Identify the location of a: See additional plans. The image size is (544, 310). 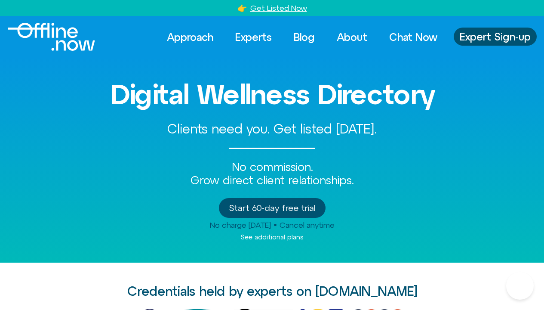
(272, 236).